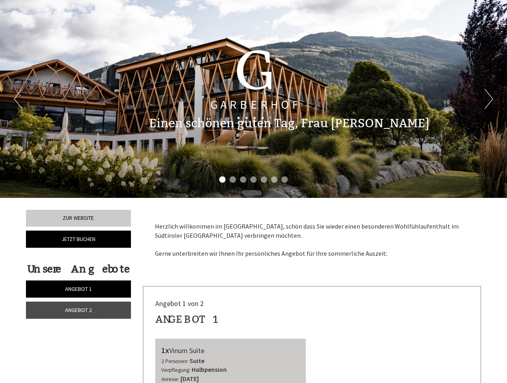 The width and height of the screenshot is (507, 383). Describe the element at coordinates (197, 361) in the screenshot. I see `b: Suite` at that location.